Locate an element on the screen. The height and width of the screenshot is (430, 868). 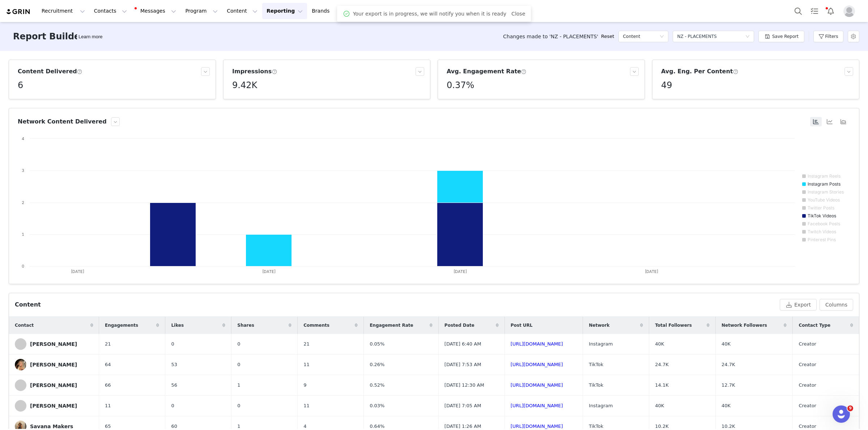
button: Filters is located at coordinates (828, 37).